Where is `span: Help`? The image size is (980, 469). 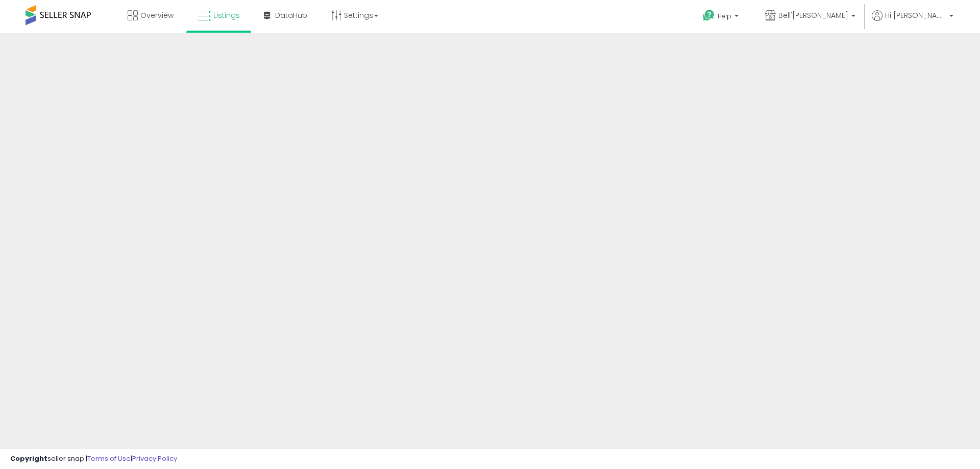
span: Help is located at coordinates (724, 16).